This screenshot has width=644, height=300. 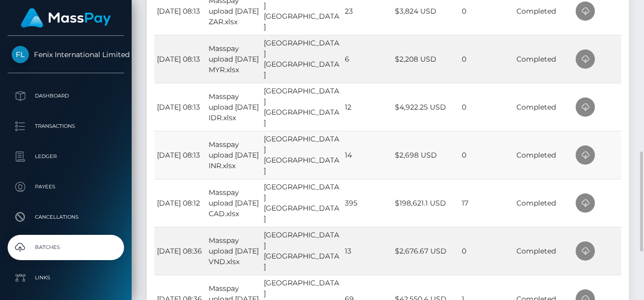 I want to click on img: Fenix International Limited, so click(x=20, y=54).